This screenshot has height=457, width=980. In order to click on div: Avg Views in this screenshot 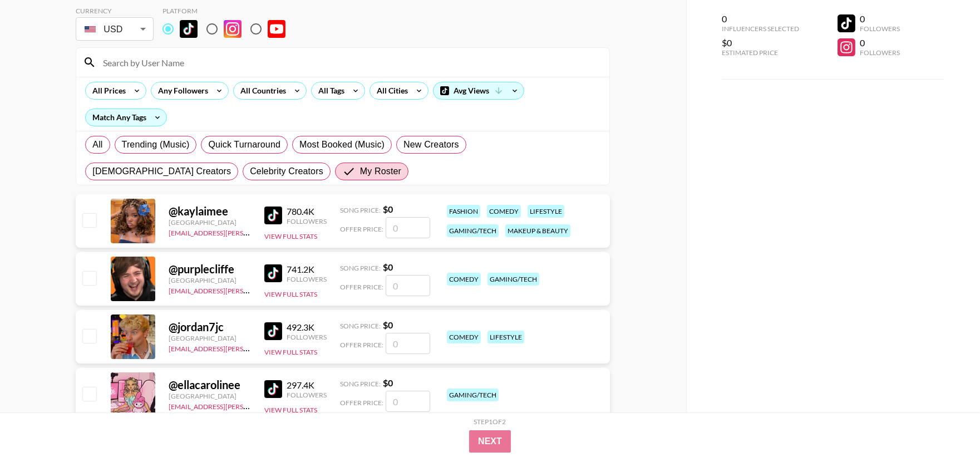, I will do `click(478, 91)`.